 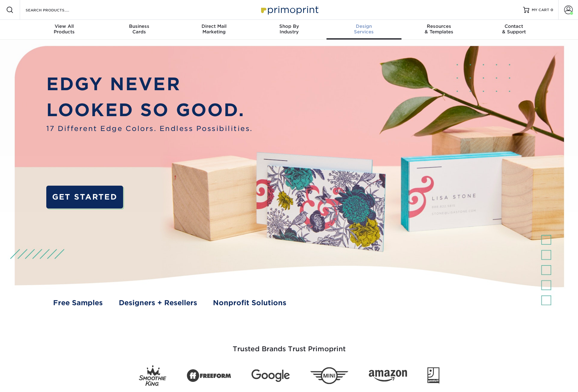 I want to click on span: 0, so click(x=552, y=10).